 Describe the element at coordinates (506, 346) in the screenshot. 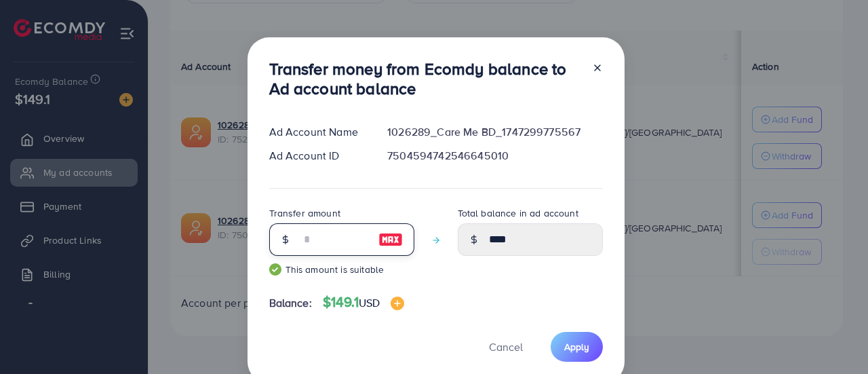

I see `span: Cancel` at that location.